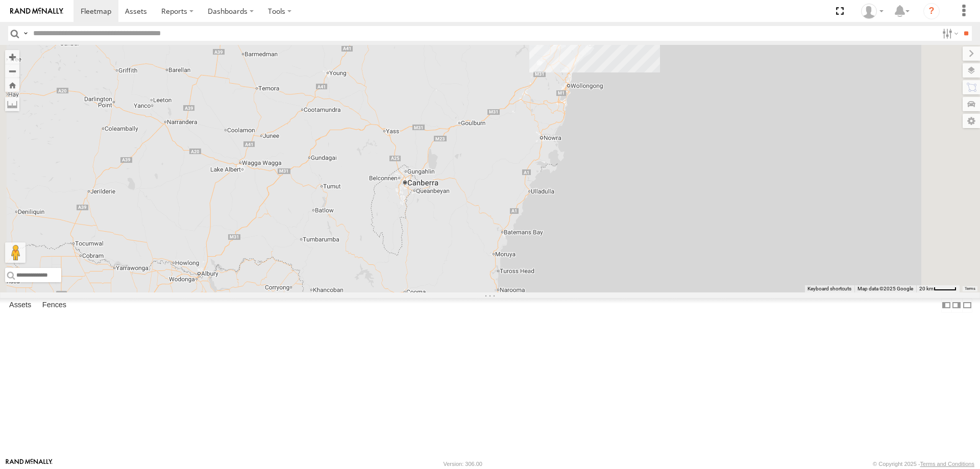  Describe the element at coordinates (949, 33) in the screenshot. I see `label: Search Filter Options` at that location.